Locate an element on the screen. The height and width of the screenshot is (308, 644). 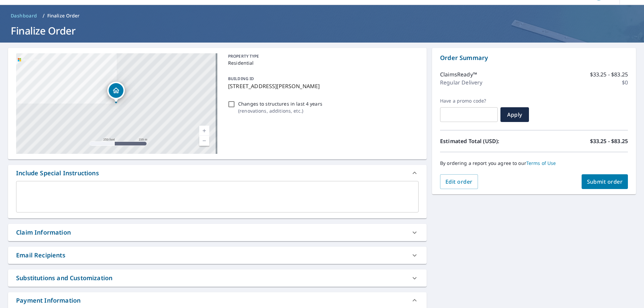
button: Edit order is located at coordinates (459, 182).